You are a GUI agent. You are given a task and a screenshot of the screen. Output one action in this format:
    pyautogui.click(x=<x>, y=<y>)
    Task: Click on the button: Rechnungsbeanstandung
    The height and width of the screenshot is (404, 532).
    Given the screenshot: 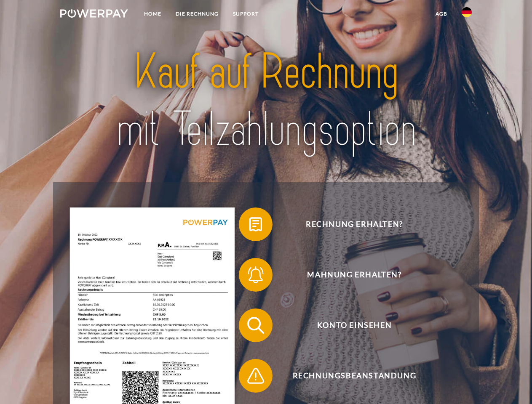 What is the action you would take?
    pyautogui.click(x=348, y=376)
    